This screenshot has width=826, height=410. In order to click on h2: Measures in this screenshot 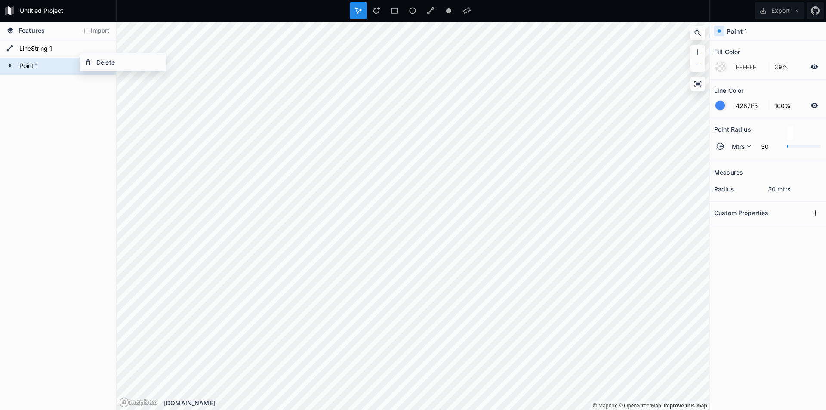, I will do `click(728, 172)`.